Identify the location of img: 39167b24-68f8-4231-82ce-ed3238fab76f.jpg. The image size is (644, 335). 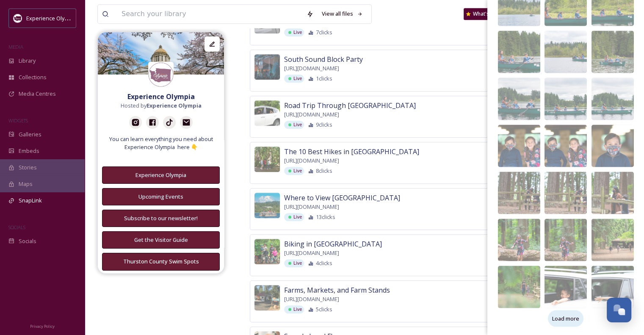
(612, 52).